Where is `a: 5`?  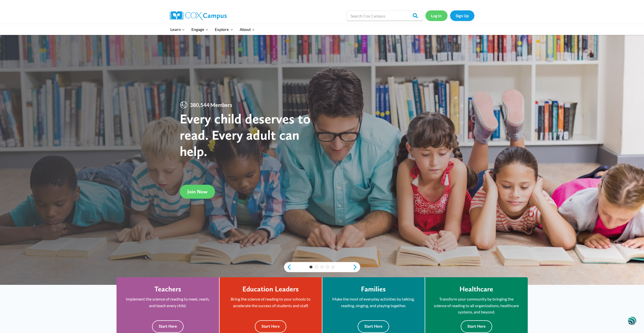 a: 5 is located at coordinates (333, 267).